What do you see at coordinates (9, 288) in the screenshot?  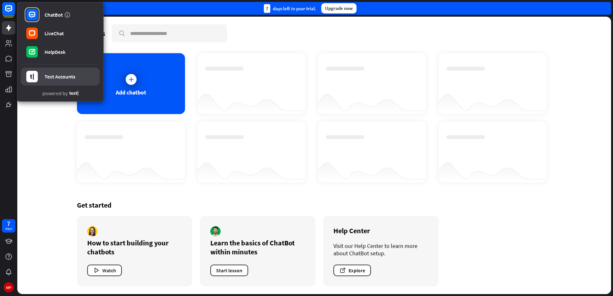 I see `div: MP` at bounding box center [9, 288].